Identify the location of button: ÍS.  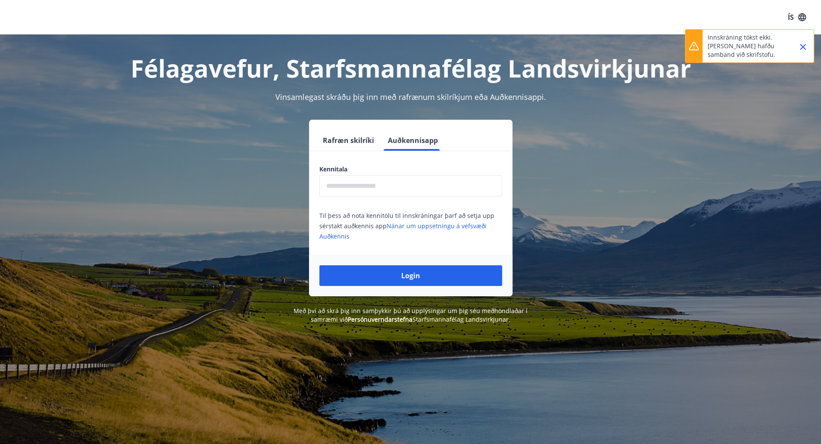
(797, 17).